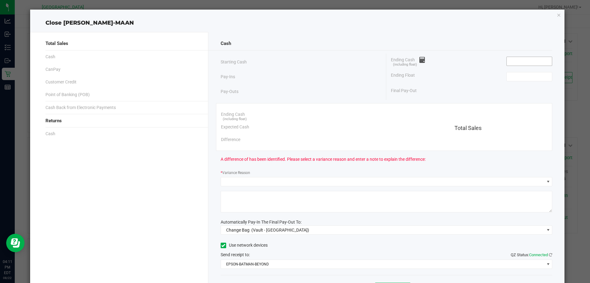 This screenshot has width=590, height=283. What do you see at coordinates (68, 94) in the screenshot?
I see `span: Point of Banking (POB)` at bounding box center [68, 94].